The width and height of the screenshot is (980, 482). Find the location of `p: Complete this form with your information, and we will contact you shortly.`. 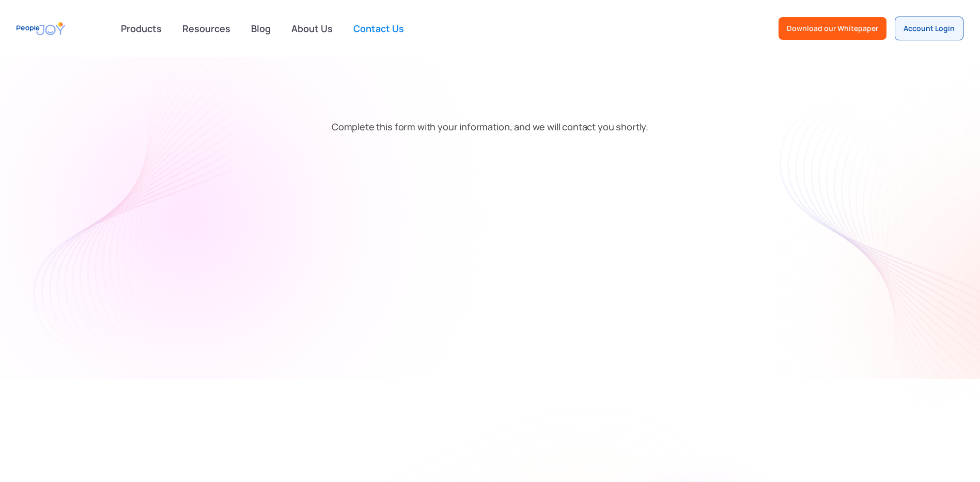

p: Complete this form with your information, and we will contact you shortly. is located at coordinates (490, 127).